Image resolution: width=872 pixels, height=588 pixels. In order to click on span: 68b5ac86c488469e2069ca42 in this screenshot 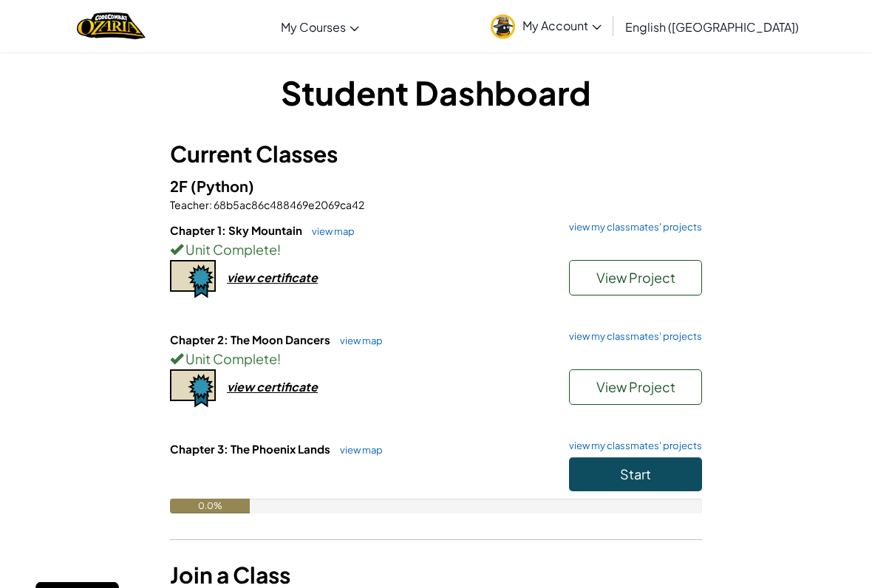, I will do `click(288, 206)`.